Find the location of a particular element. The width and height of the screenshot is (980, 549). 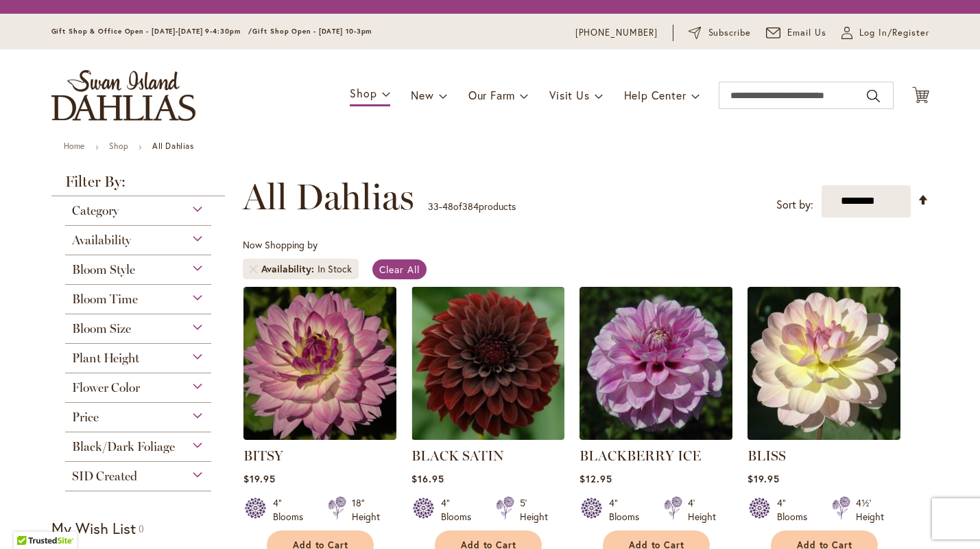

span: SID Created is located at coordinates (104, 476).